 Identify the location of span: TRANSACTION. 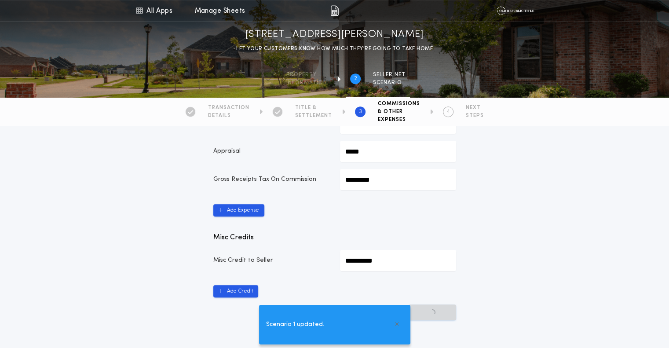
(229, 108).